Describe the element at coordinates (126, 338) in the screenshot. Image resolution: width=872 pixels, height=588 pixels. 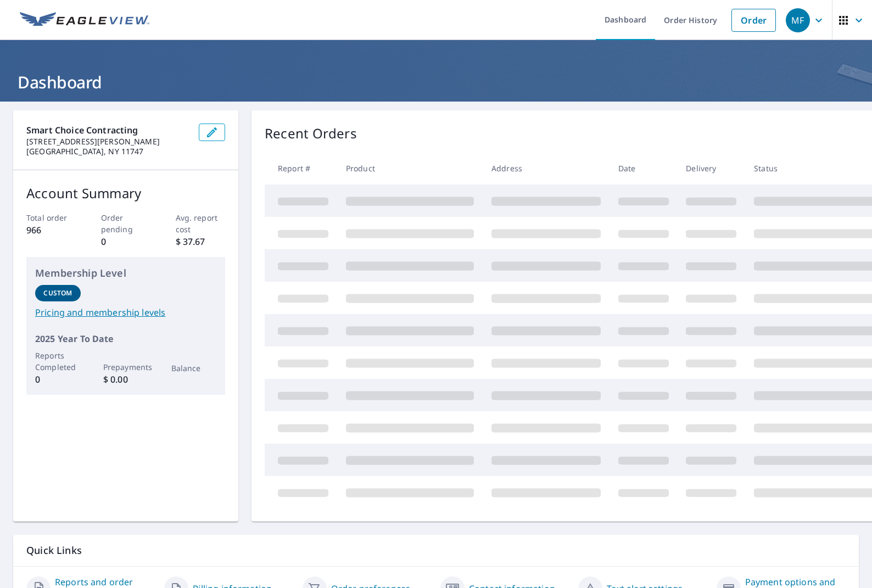
I see `p: 2025 Year To Date` at that location.